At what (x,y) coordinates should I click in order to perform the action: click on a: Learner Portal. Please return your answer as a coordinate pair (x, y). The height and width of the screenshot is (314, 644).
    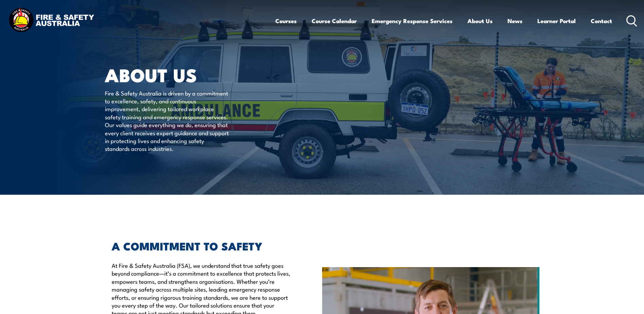
    Looking at the image, I should click on (556, 21).